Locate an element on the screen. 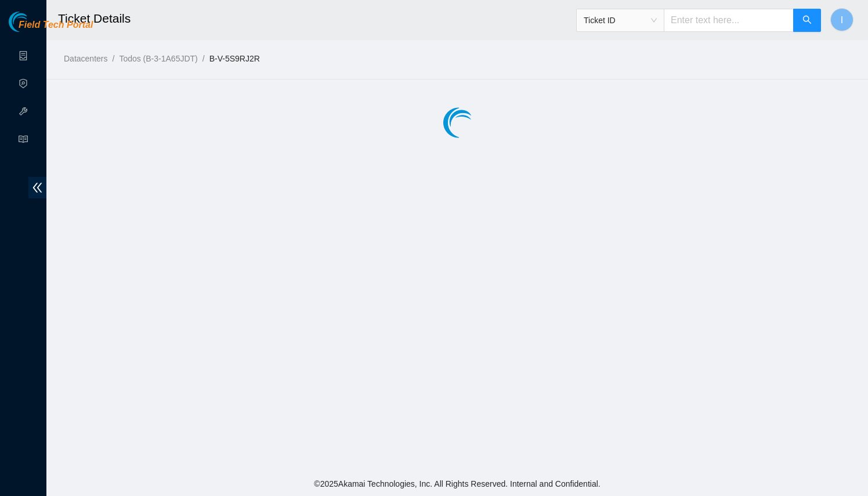 This screenshot has width=868, height=496. a: Todos (B-3-1A65JDT) is located at coordinates (158, 59).